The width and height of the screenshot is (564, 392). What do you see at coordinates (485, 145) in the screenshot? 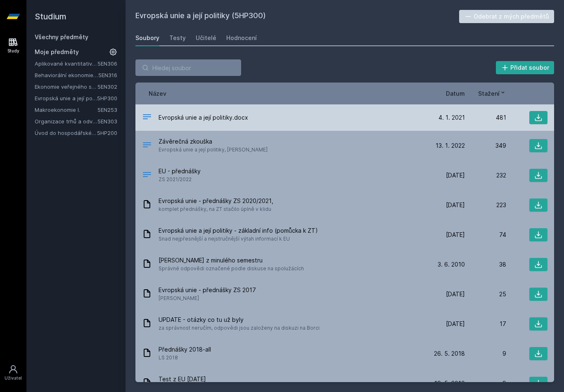
I see `div: 349` at bounding box center [485, 145].